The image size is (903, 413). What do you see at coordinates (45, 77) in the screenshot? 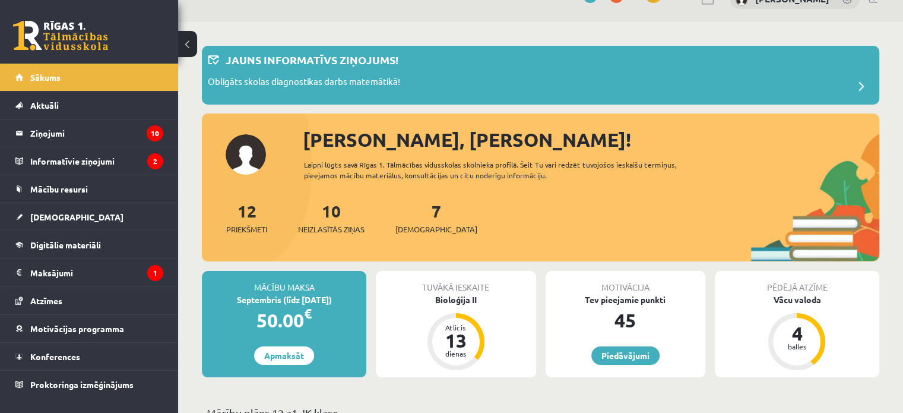
I see `span: Sākums` at bounding box center [45, 77].